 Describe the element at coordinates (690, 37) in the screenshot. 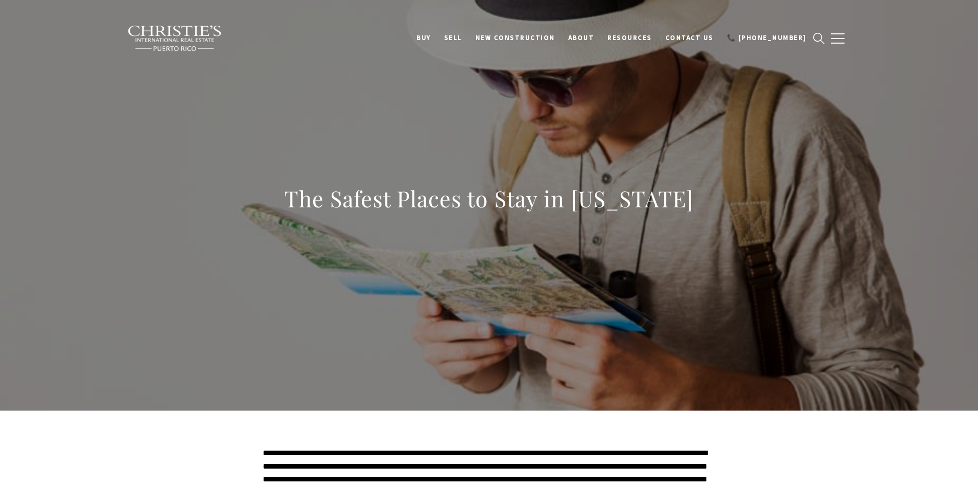

I see `span: Contact Us` at that location.